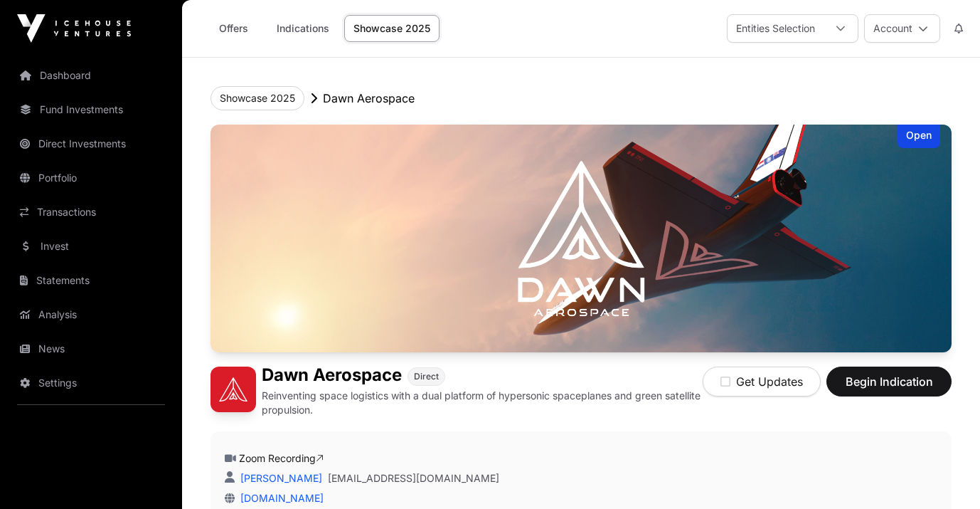 Image resolution: width=980 pixels, height=509 pixels. What do you see at coordinates (482, 403) in the screenshot?
I see `p: Reinventing space logistics with a dual platform of hypersonic spaceplanes and green satellite pr...` at bounding box center [482, 403].